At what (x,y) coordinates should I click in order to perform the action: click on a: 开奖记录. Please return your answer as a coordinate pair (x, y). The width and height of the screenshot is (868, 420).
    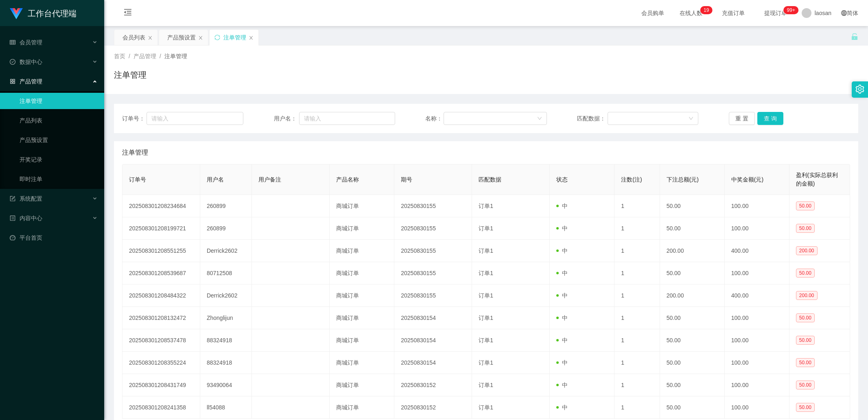
    Looking at the image, I should click on (59, 160).